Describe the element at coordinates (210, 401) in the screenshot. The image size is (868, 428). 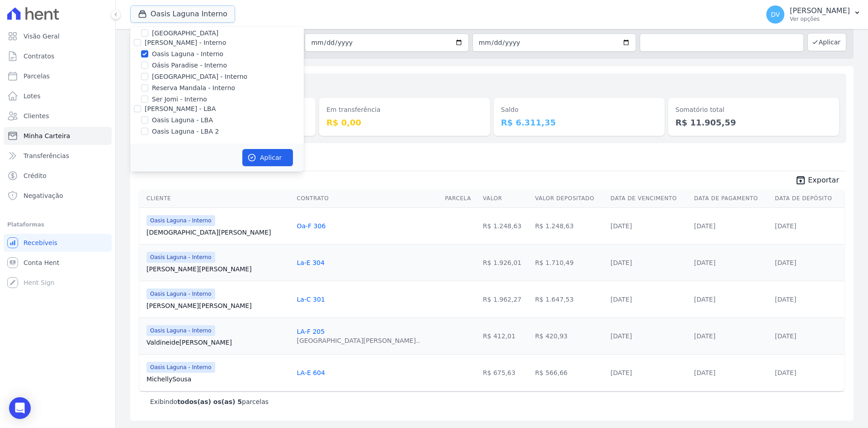
I see `b: todos(as) os(as) 5` at that location.